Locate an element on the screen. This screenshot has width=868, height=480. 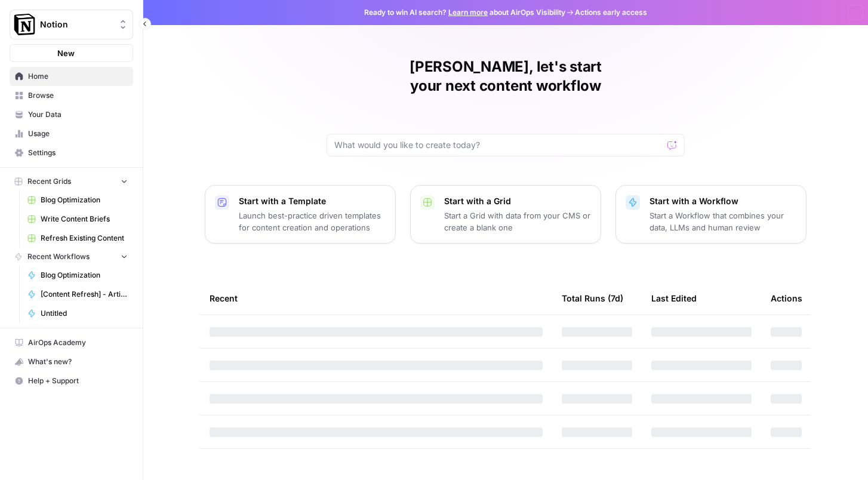
button: Help + Support is located at coordinates (71, 381).